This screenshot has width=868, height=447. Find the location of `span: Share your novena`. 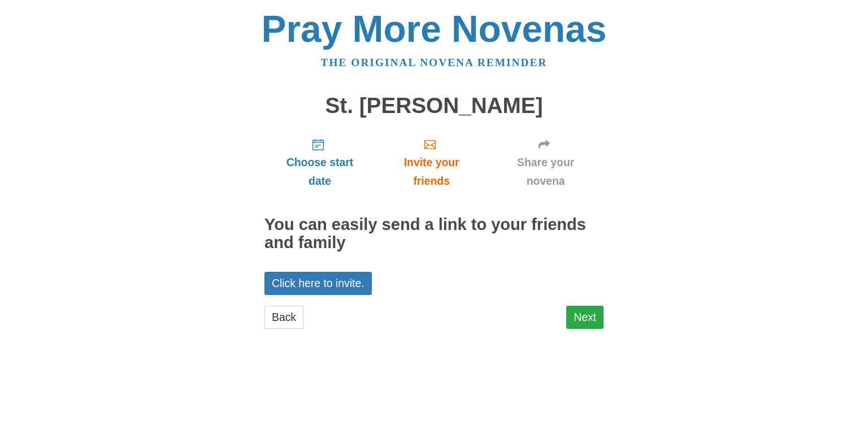

span: Share your novena is located at coordinates (546, 172).